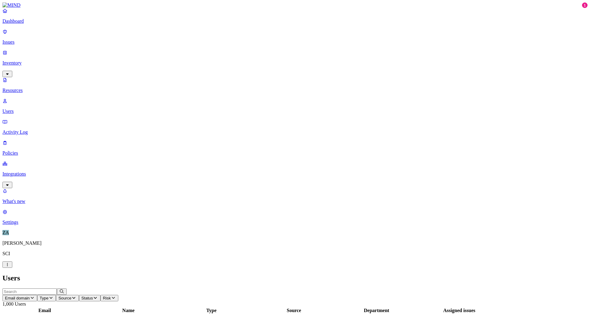 The image size is (590, 317). I want to click on span: Type, so click(44, 298).